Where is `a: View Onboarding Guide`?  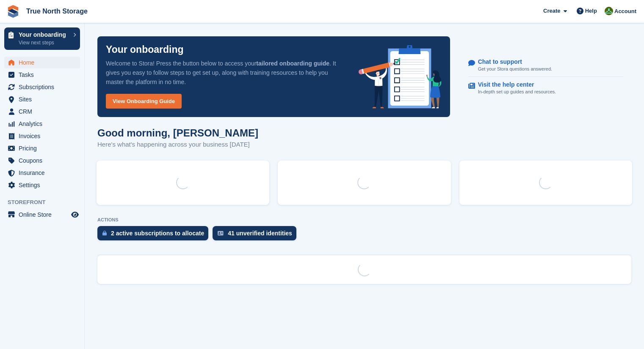
a: View Onboarding Guide is located at coordinates (144, 101).